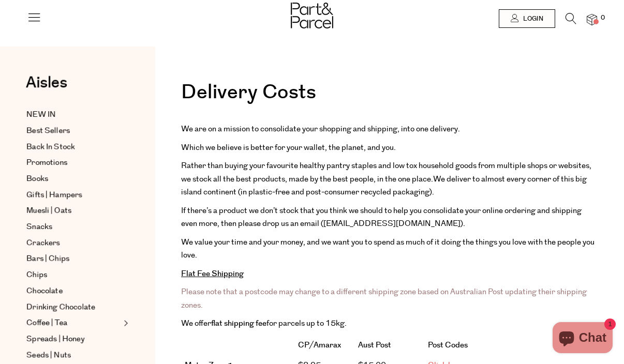 The height and width of the screenshot is (364, 624). Describe the element at coordinates (73, 179) in the screenshot. I see `a: Books` at that location.